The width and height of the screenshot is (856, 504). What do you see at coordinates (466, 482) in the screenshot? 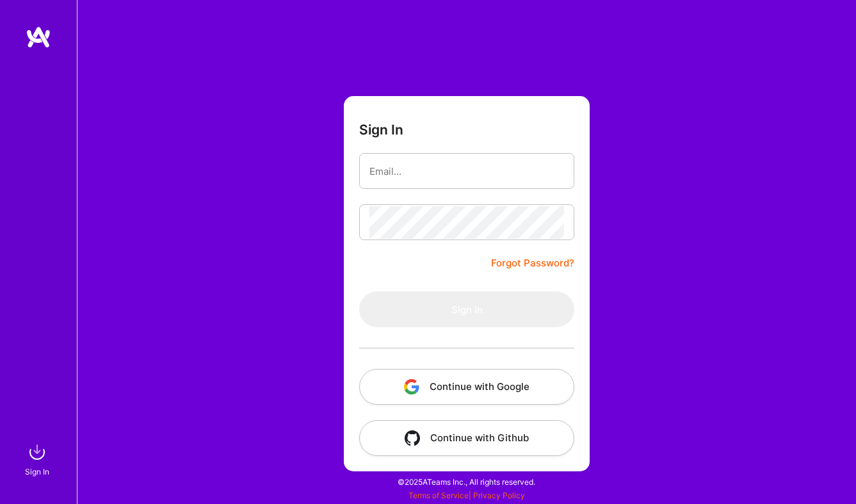
I see `div: © 2025 ATeams Inc., All rights reserved.` at bounding box center [466, 482].